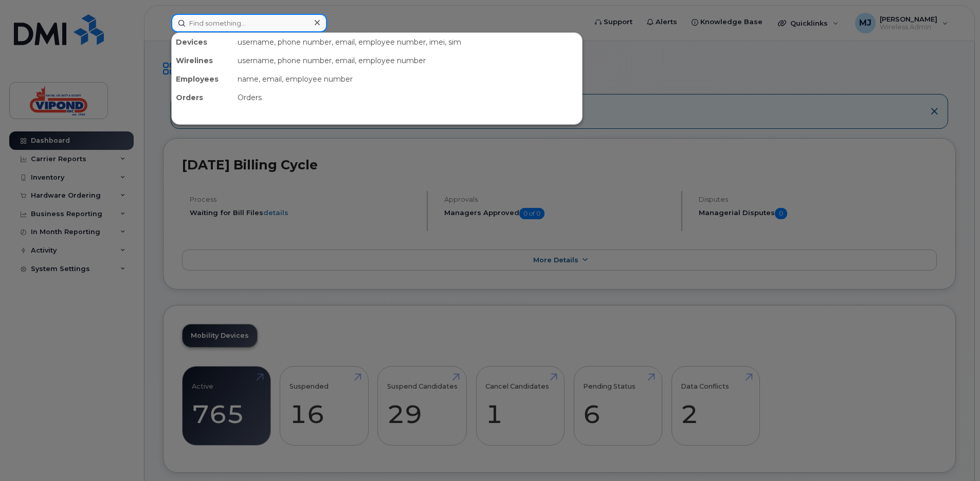 This screenshot has height=481, width=980. What do you see at coordinates (407, 61) in the screenshot?
I see `div: username, phone number, email, employee number` at bounding box center [407, 61].